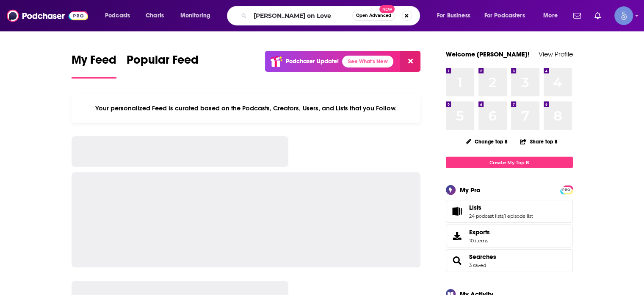  I want to click on button: Share Top 8, so click(538, 141).